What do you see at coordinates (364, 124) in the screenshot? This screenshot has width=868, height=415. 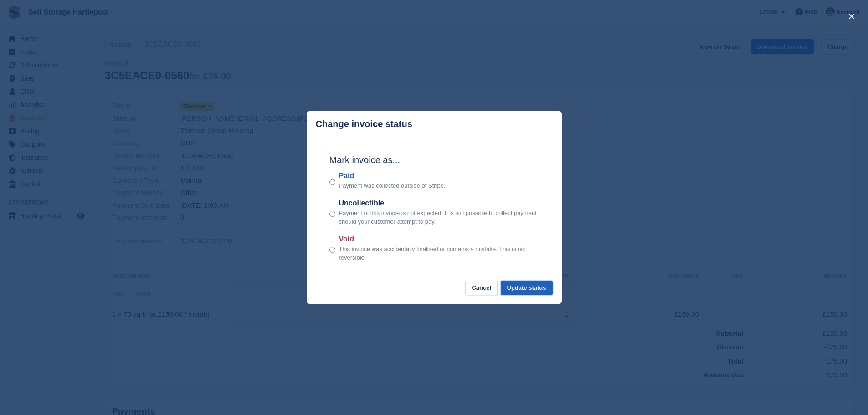 I see `p: Change invoice status` at bounding box center [364, 124].